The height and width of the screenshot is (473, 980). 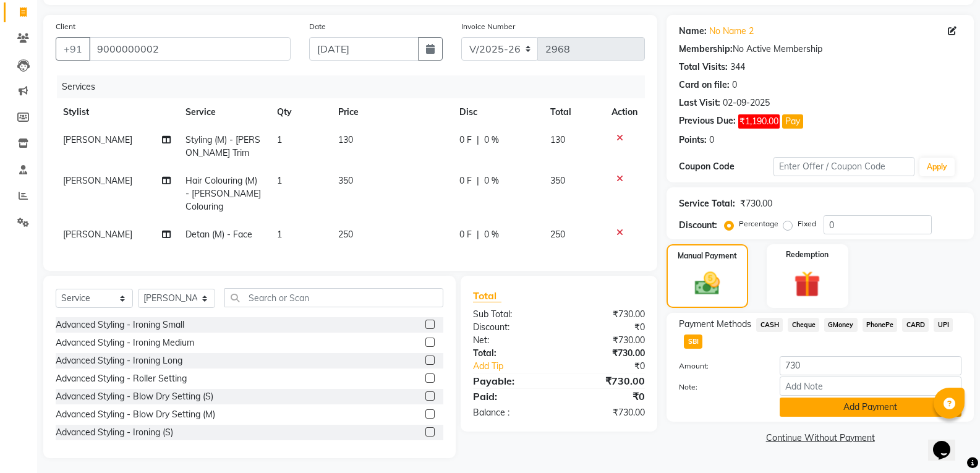 I want to click on div: Advanced Styling - Ironing Medium, so click(x=125, y=343).